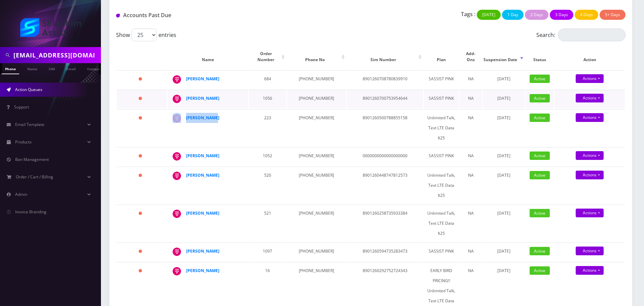  Describe the element at coordinates (71, 68) in the screenshot. I see `a: Email` at that location.